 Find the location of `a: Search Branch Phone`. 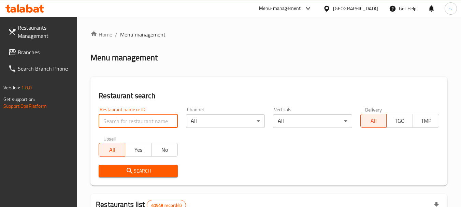

a: Search Branch Phone is located at coordinates (40, 69).